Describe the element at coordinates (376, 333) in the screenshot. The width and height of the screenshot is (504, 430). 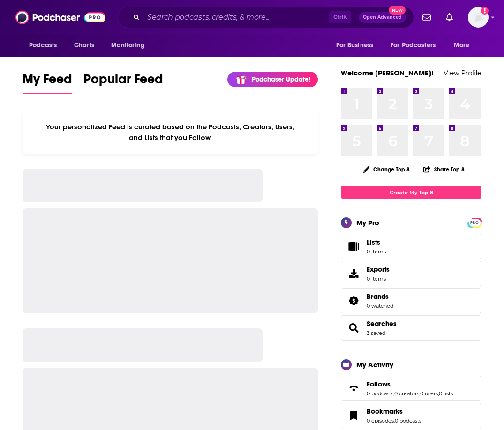
I see `a: 3 saved` at that location.